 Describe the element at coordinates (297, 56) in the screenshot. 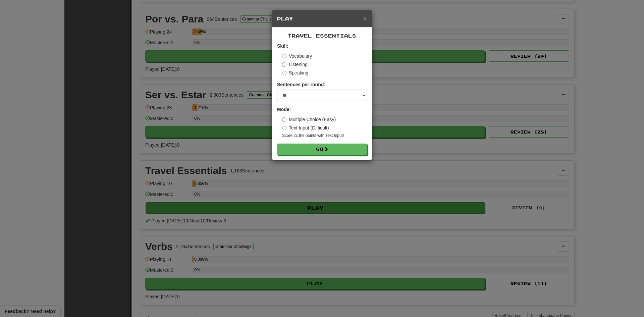

I see `label: Vocabulary` at that location.